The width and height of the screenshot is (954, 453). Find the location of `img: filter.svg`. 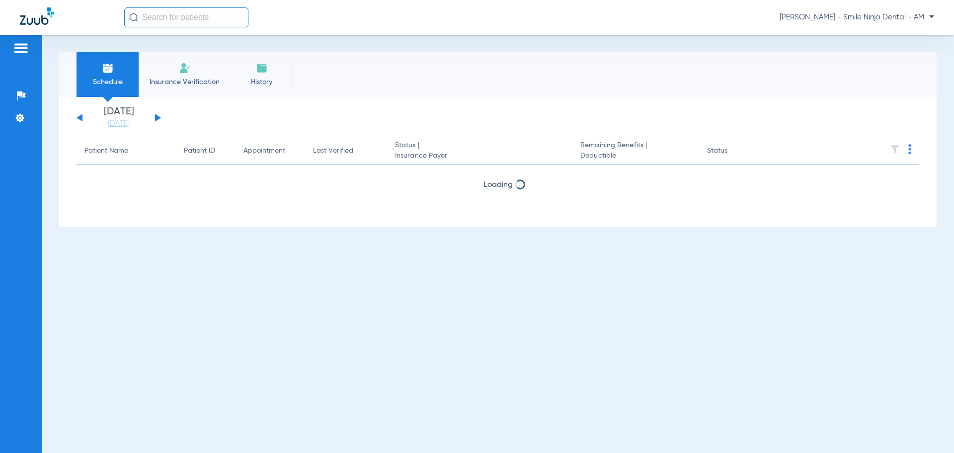

img: filter.svg is located at coordinates (895, 149).